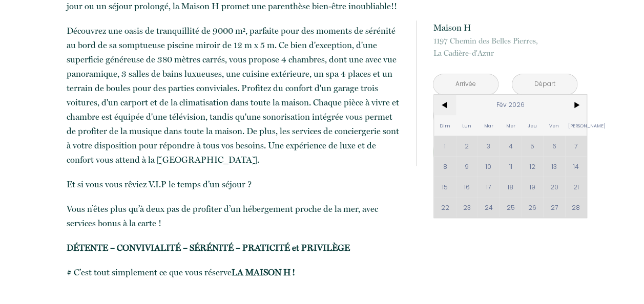 This screenshot has width=644, height=304. I want to click on b: LA MAISON H, so click(261, 272).